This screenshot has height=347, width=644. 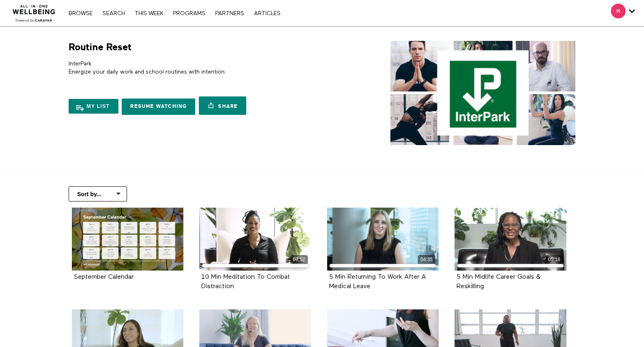 What do you see at coordinates (255, 239) in the screenshot?
I see `a: 10 Min Meditation To Combat Distraction 07:52` at bounding box center [255, 239].